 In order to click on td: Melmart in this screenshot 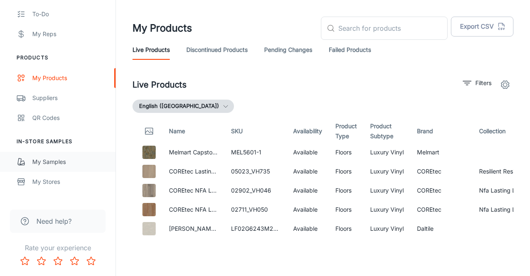, I will do `click(442, 152)`.